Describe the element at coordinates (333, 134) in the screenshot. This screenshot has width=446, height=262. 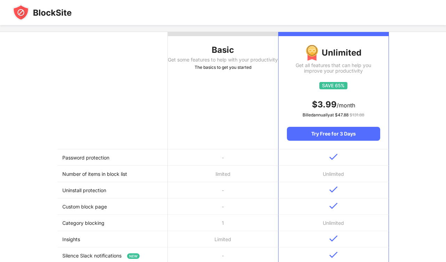
I see `div: Try Free for 3 Days` at that location.